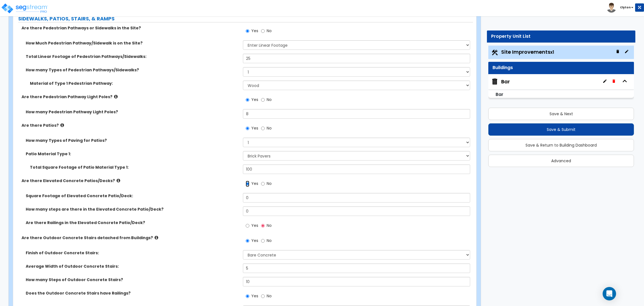 The height and width of the screenshot is (306, 644). I want to click on label: Are there Pedestrian Pathway Light Poles?, so click(130, 96).